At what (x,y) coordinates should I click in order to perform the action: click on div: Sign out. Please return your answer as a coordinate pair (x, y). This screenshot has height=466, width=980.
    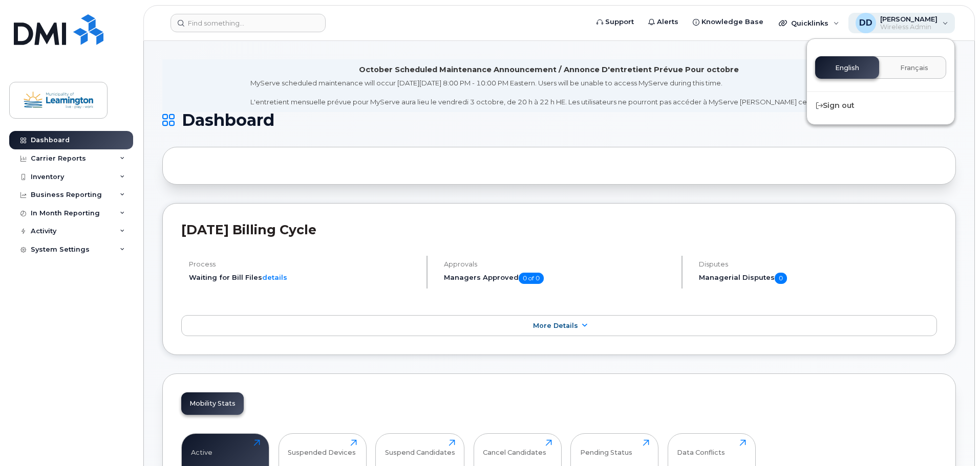
    Looking at the image, I should click on (881, 105).